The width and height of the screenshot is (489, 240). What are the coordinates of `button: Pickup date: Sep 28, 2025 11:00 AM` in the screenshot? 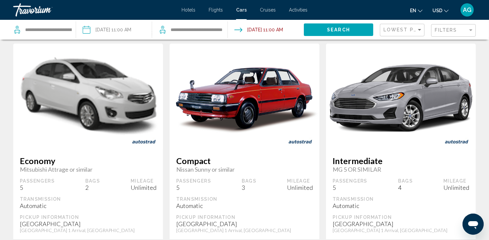 It's located at (107, 30).